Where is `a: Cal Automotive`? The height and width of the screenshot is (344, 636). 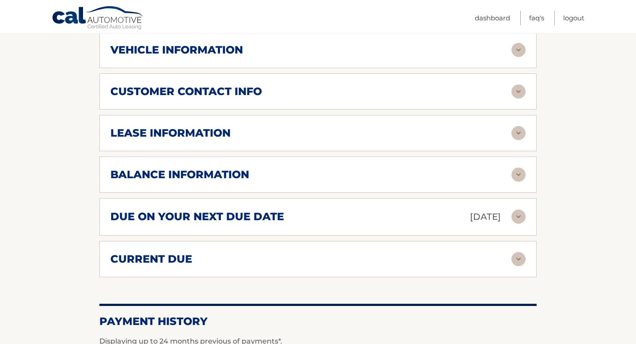
a: Cal Automotive is located at coordinates (98, 19).